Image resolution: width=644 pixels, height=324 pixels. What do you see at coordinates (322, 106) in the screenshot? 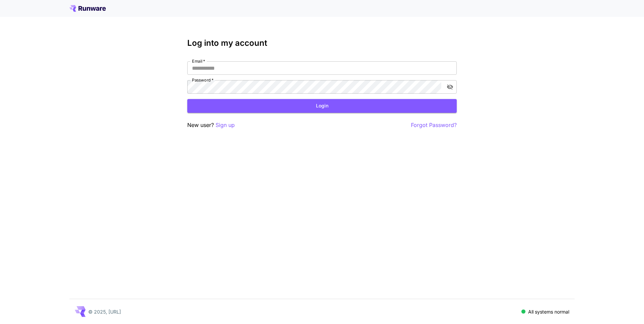
I see `button: Login` at bounding box center [322, 106].